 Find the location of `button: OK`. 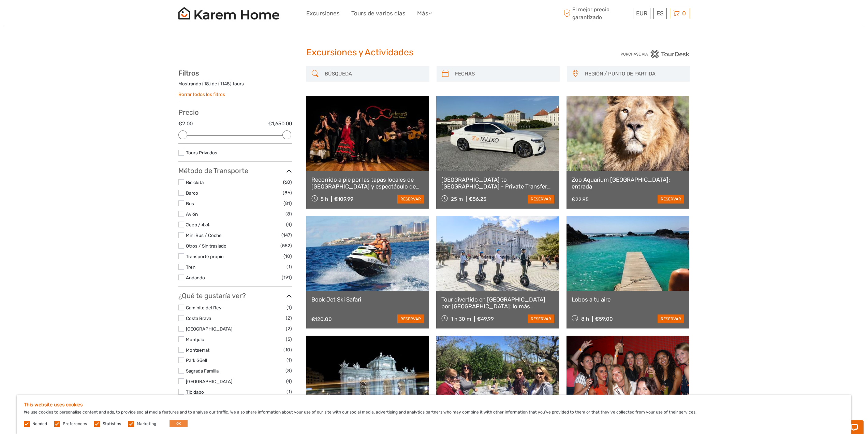

button: OK is located at coordinates (178, 424).